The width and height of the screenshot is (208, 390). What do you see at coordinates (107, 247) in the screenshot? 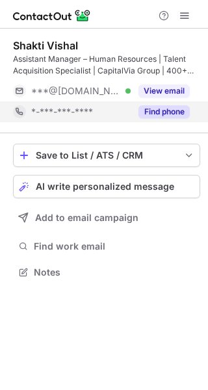
I see `button: Find work email` at bounding box center [107, 247].